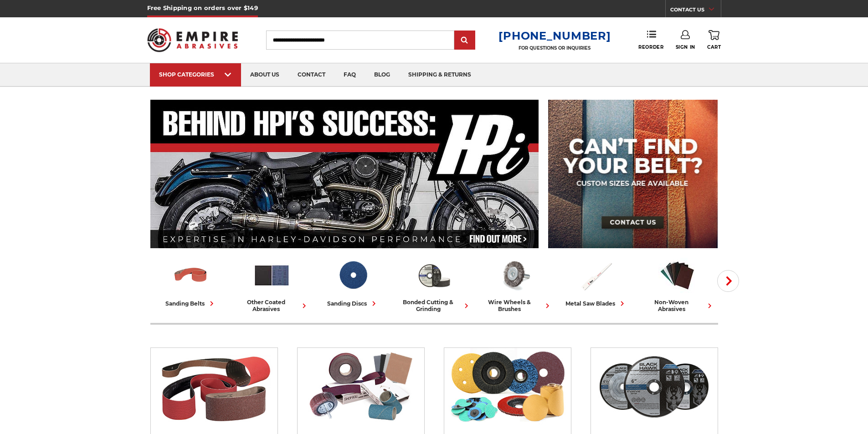 The width and height of the screenshot is (868, 434). Describe the element at coordinates (350, 75) in the screenshot. I see `a: faq` at that location.